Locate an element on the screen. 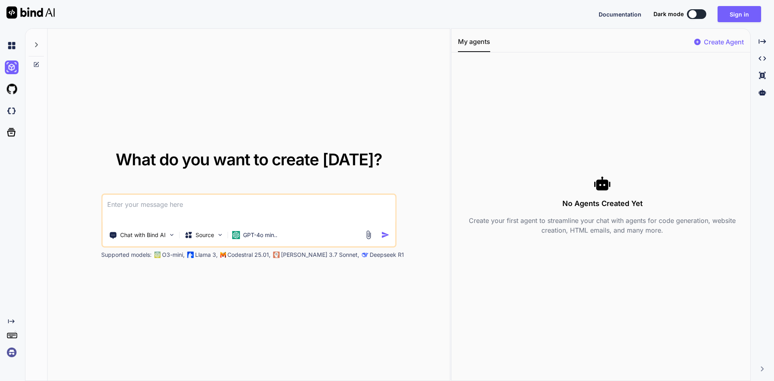  p: Codestral 25.01, is located at coordinates (249, 255).